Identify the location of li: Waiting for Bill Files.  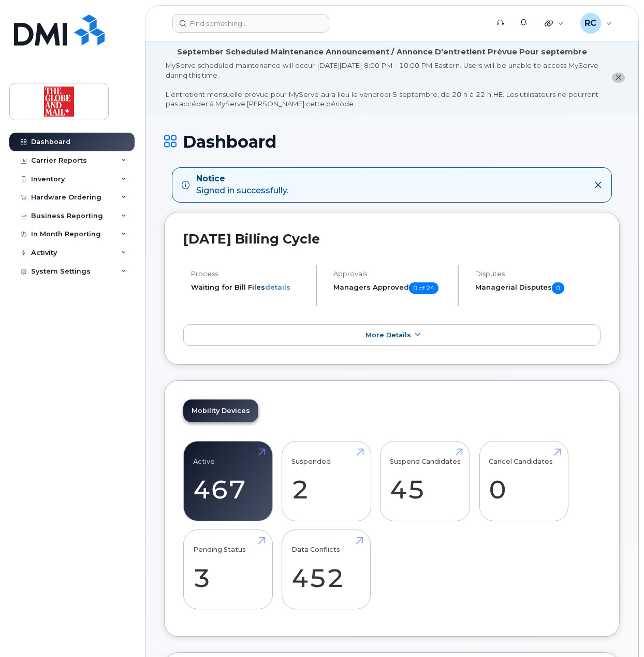
(249, 287).